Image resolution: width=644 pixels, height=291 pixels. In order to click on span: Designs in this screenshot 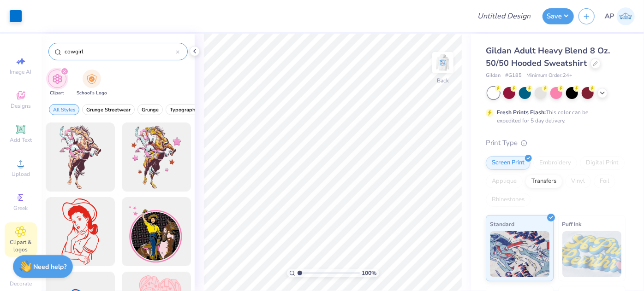, I will do `click(21, 106)`.